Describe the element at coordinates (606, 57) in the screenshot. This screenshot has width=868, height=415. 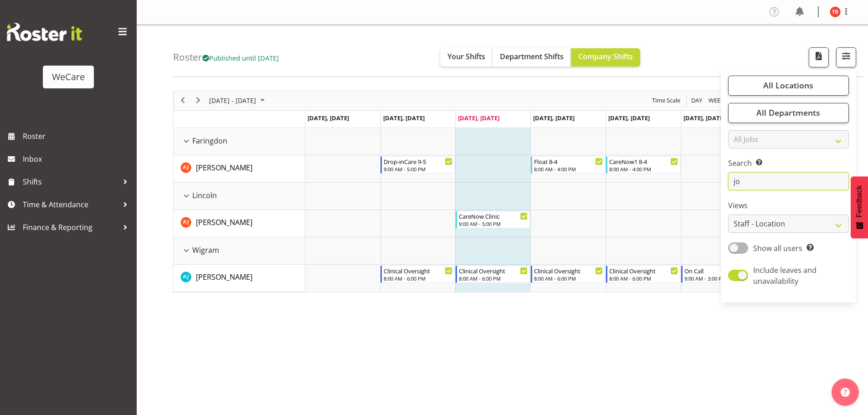
I see `button: Company Shifts` at that location.